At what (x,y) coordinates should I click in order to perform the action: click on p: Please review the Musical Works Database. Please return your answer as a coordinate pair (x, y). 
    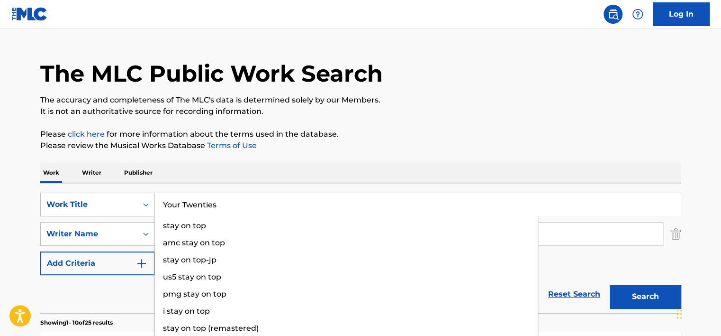
    Looking at the image, I should click on (361, 146).